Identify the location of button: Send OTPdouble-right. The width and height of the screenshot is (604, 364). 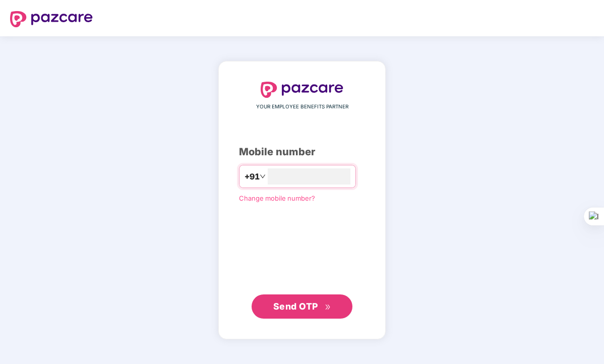
(302, 306).